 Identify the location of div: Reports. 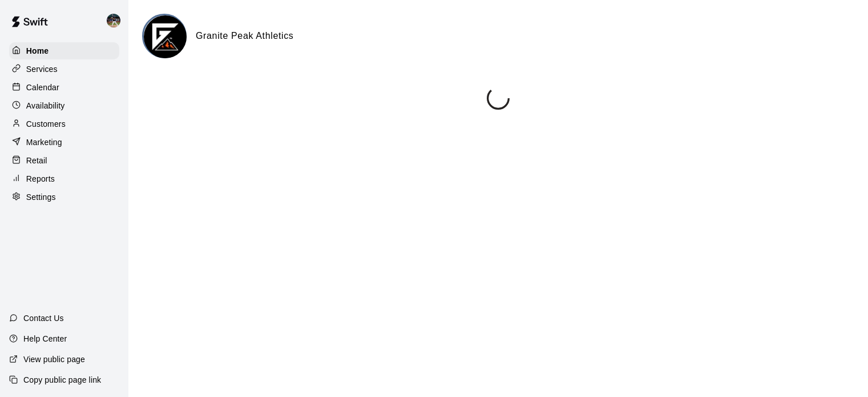
(64, 179).